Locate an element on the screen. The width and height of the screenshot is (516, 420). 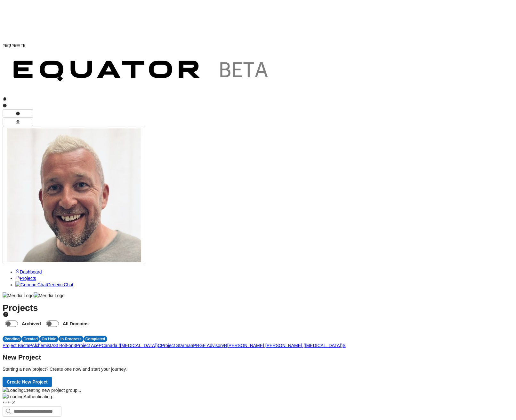
a: Projects is located at coordinates (26, 278).